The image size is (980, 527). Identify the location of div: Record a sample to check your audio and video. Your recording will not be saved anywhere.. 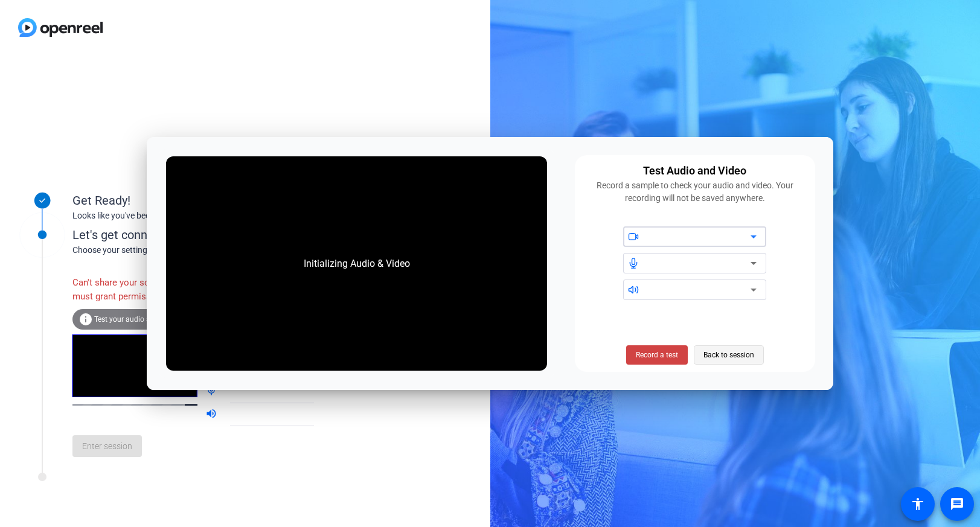
(695, 192).